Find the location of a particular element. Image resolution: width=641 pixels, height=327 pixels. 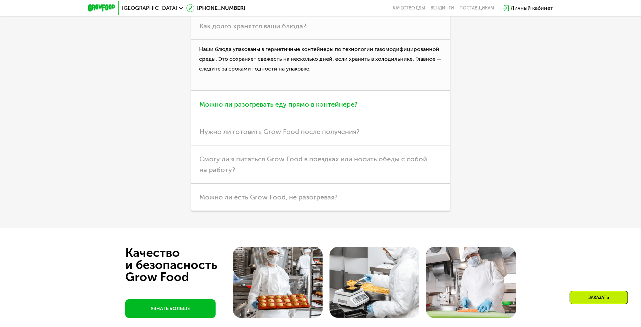

div: поставщикам is located at coordinates (477, 8).